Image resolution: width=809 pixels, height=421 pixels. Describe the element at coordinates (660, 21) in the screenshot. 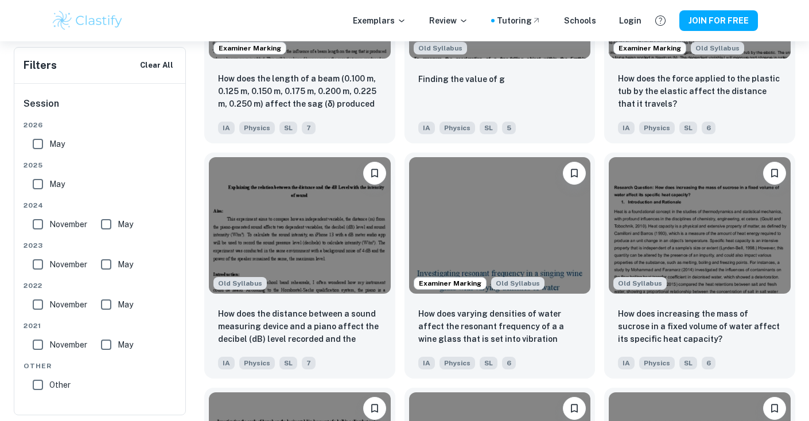

I see `button: Help and Feedback` at that location.